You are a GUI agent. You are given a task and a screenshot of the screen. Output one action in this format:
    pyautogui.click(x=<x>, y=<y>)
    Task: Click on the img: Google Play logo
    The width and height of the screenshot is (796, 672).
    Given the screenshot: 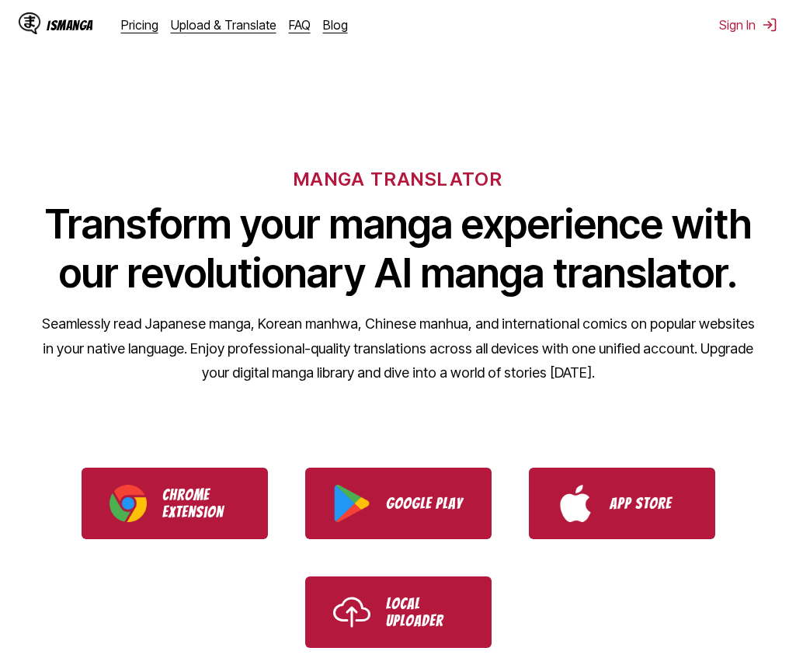 What is the action you would take?
    pyautogui.click(x=352, y=504)
    